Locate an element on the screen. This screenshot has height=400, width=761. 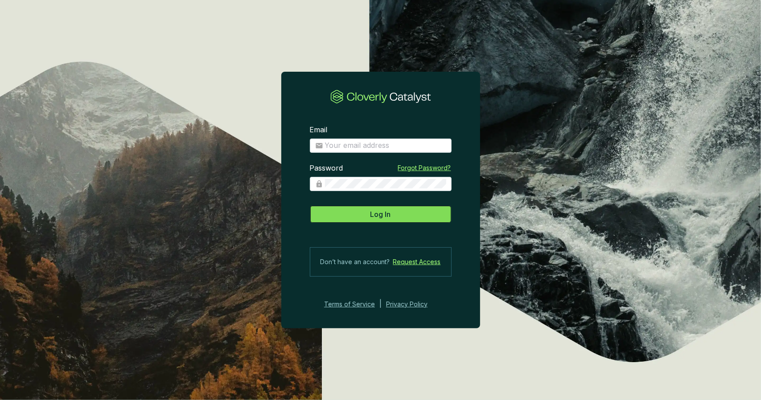
input: Password is located at coordinates (385, 184).